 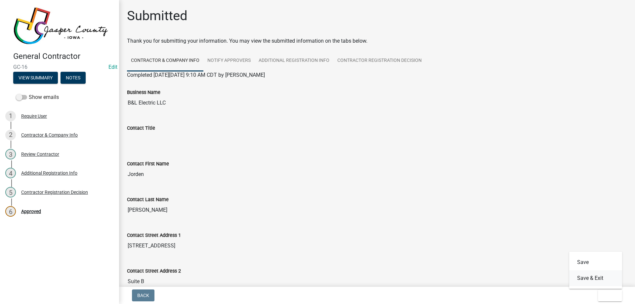 I want to click on label: Contact Street Address 1, so click(x=154, y=235).